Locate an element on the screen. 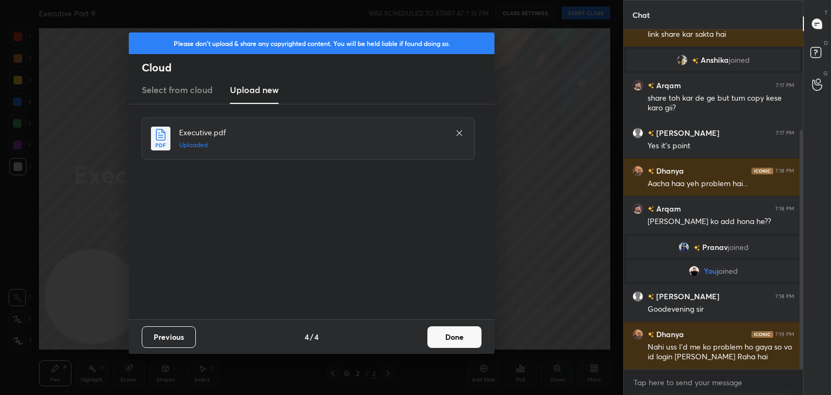 This screenshot has width=831, height=395. span: Pranav is located at coordinates (715, 247).